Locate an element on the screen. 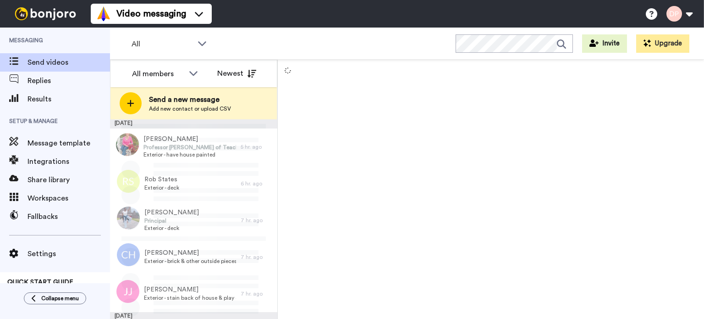 This screenshot has height=319, width=704. div: All members is located at coordinates (158, 74).